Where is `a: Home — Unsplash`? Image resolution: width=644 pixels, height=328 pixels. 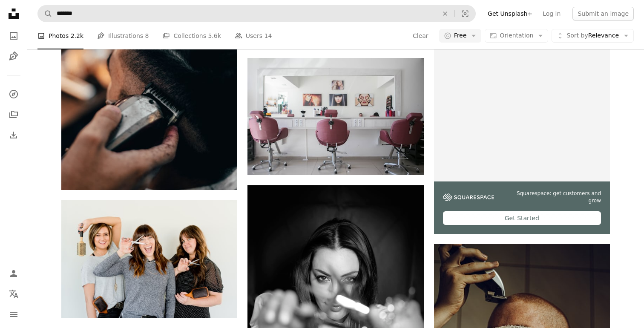
a: Home — Unsplash is located at coordinates (14, 14).